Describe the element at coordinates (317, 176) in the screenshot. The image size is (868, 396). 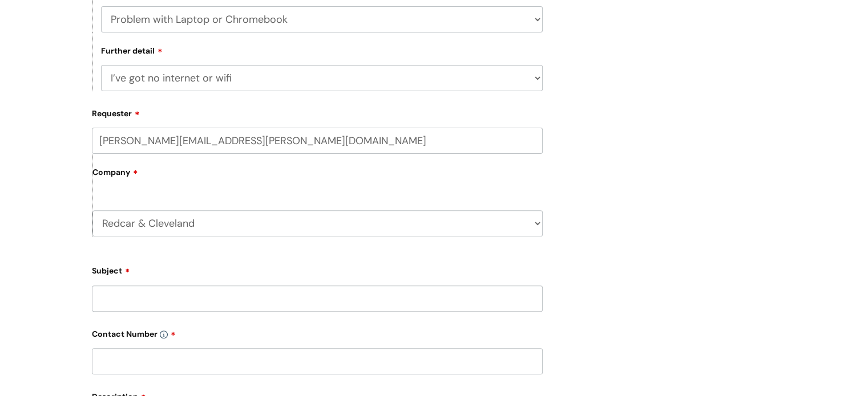
I see `label: Company` at that location.